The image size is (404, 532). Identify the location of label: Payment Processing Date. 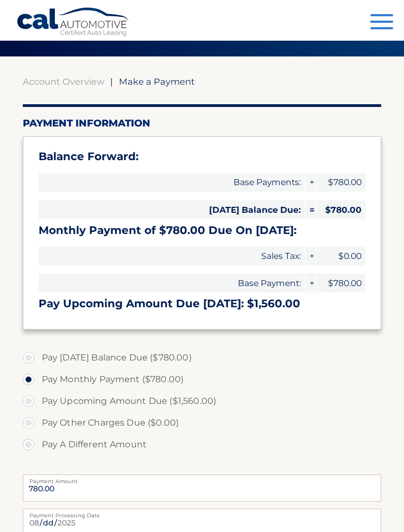
(202, 513).